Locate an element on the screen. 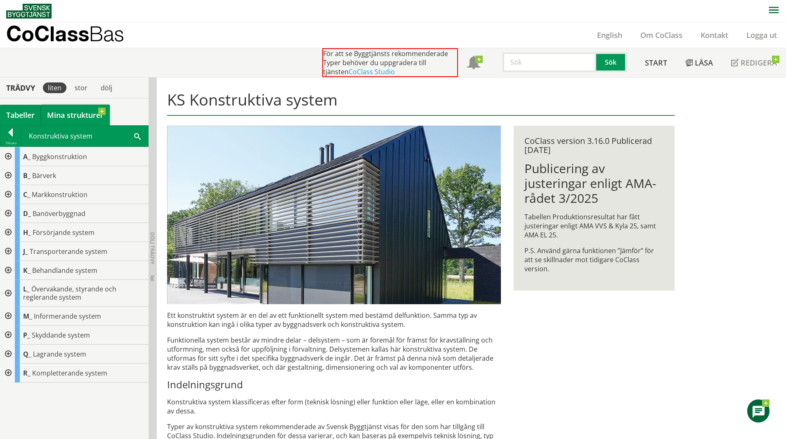 This screenshot has width=786, height=439. a: Läsa is located at coordinates (699, 63).